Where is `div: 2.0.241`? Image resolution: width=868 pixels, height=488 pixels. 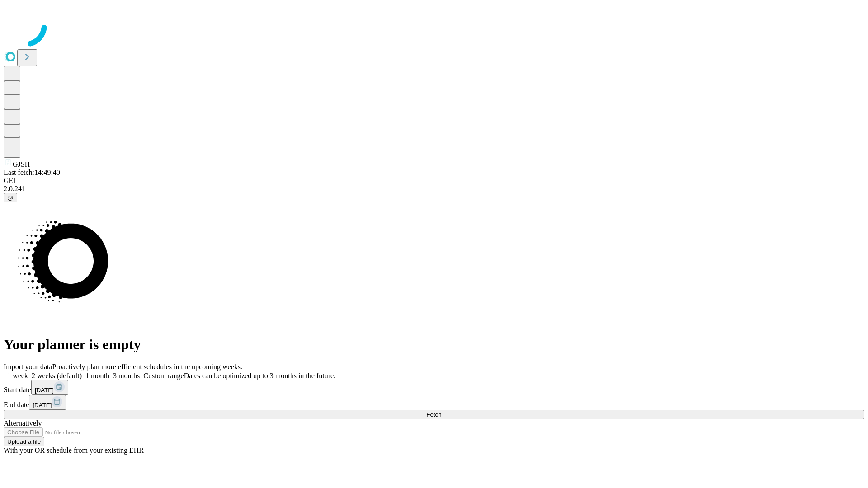 div: 2.0.241 is located at coordinates (434, 189).